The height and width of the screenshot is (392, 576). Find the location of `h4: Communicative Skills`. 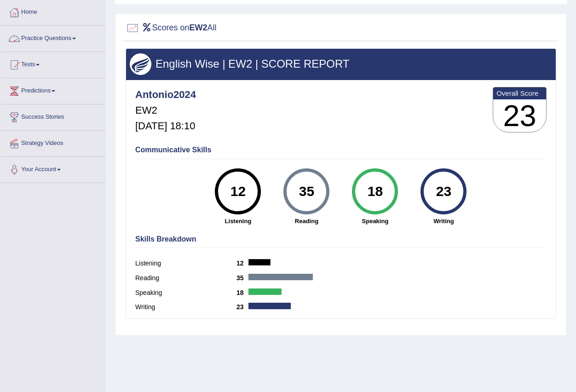

h4: Communicative Skills is located at coordinates (341, 150).